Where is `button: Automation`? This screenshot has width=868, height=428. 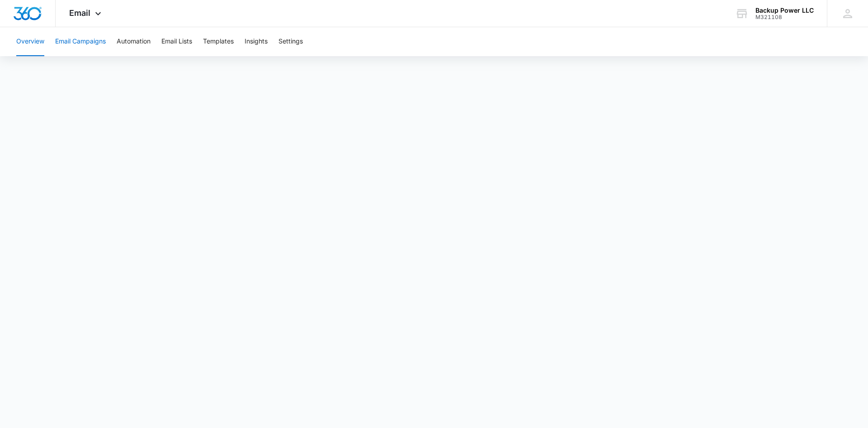 button: Automation is located at coordinates (133, 42).